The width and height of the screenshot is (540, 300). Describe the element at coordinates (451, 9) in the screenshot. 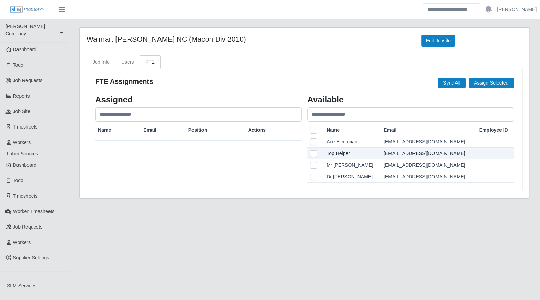

I see `input: Search` at that location.